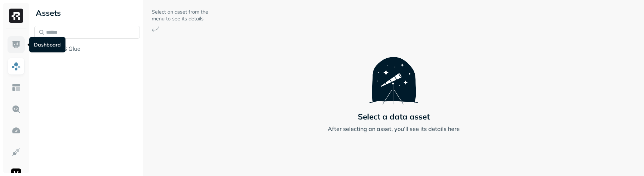 Image resolution: width=644 pixels, height=176 pixels. I want to click on div: Dashboard, so click(47, 45).